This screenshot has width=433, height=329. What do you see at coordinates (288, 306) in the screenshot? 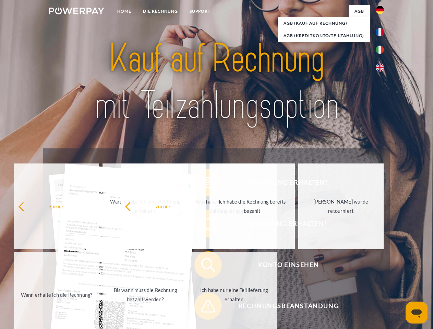
I see `span: Rechnungsbeanstandung` at bounding box center [288, 306].